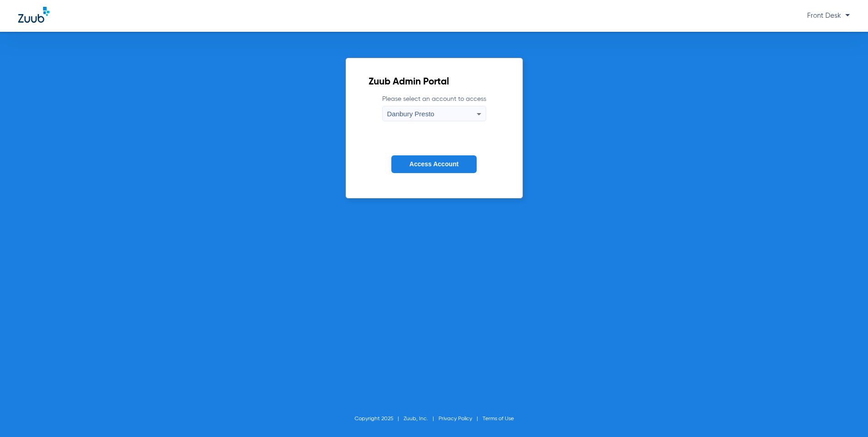  Describe the element at coordinates (846, 415) in the screenshot. I see `div: Chat Widget` at that location.